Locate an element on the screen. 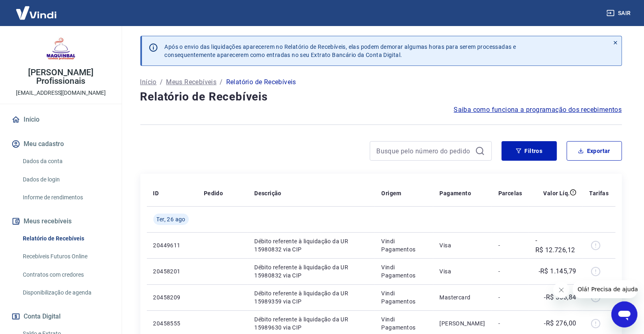 This screenshot has height=334, width=644. a: Disponibilização de agenda is located at coordinates (66, 293).